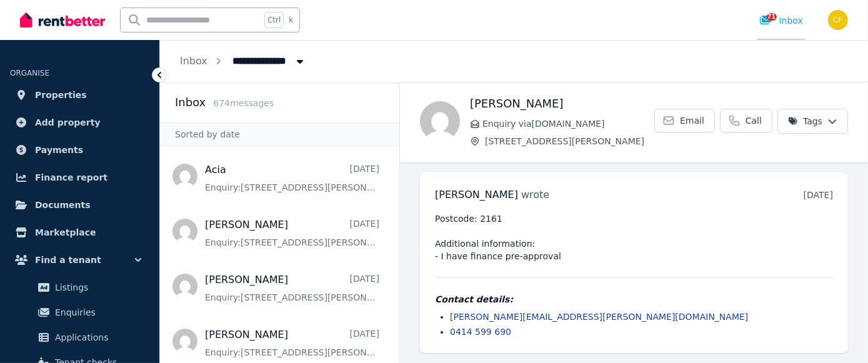 The height and width of the screenshot is (363, 868). I want to click on h4: Contact details:, so click(634, 300).